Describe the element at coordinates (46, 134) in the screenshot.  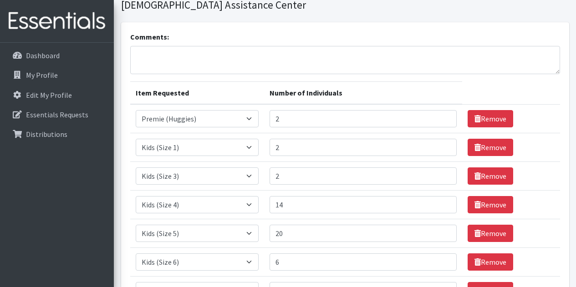
I see `p: Distributions` at that location.